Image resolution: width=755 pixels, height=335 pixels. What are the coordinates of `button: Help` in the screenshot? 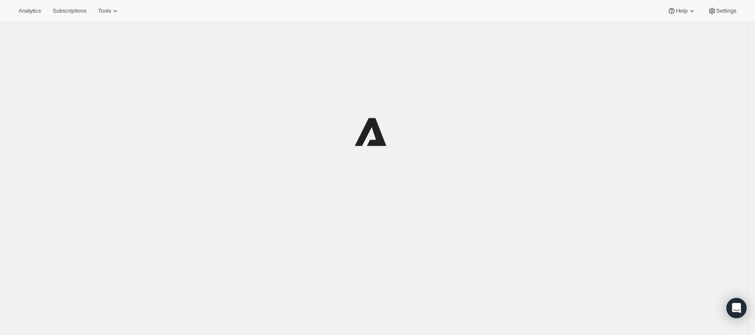 It's located at (682, 11).